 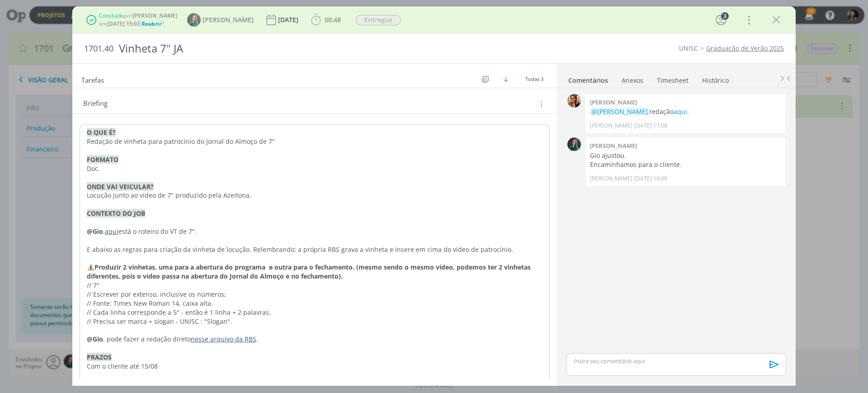 I want to click on a: Comentários, so click(x=588, y=78).